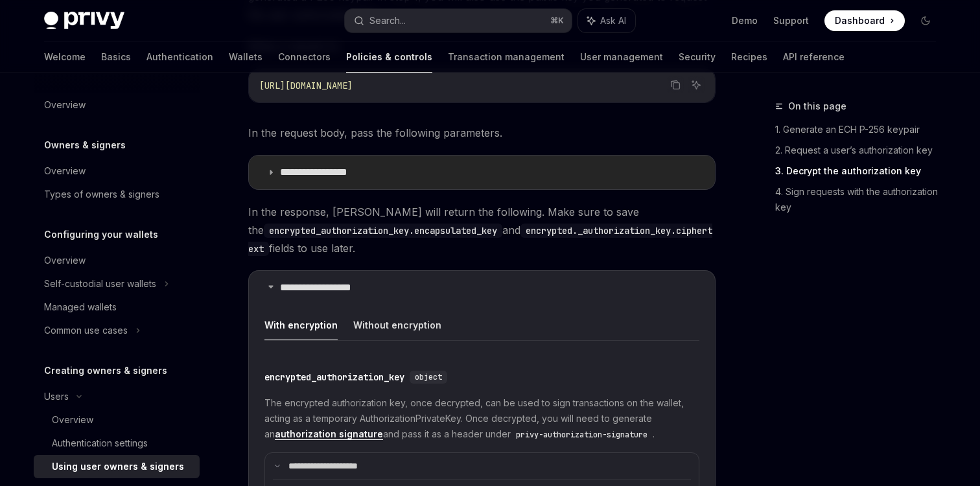  I want to click on code: encrypted._authorization_key.ciphertext, so click(480, 240).